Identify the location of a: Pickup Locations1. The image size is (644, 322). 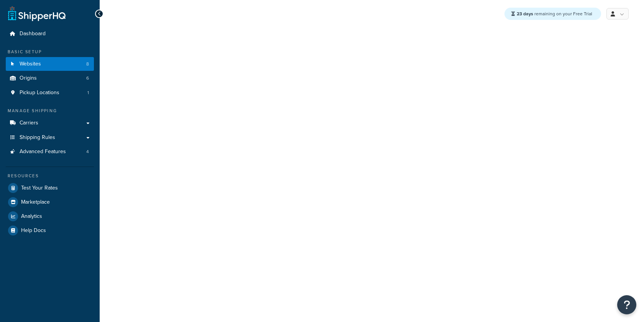
(50, 93).